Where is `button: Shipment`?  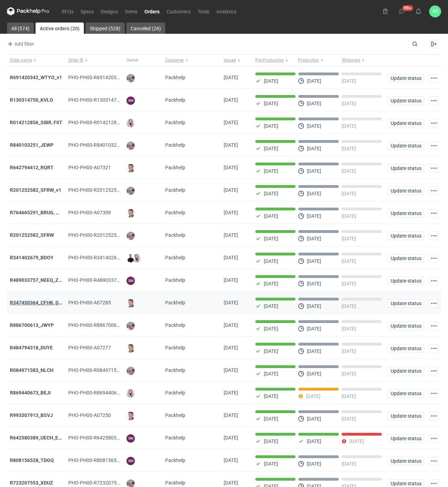
button: Shipment is located at coordinates (362, 60).